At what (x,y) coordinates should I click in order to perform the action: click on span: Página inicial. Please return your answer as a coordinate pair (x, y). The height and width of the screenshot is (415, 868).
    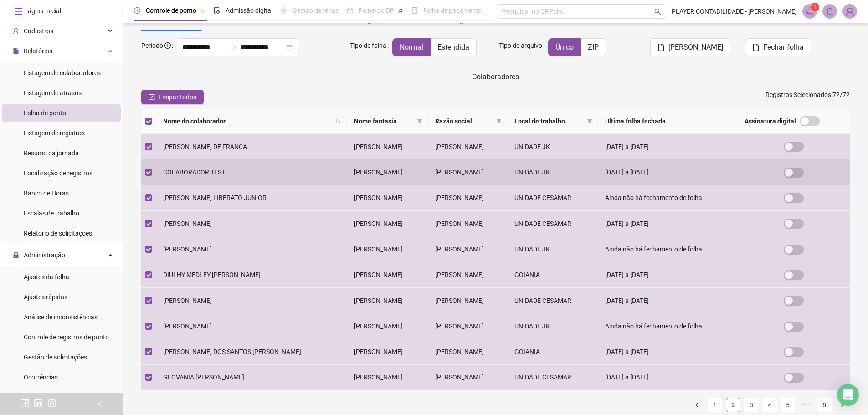
    Looking at the image, I should click on (43, 11).